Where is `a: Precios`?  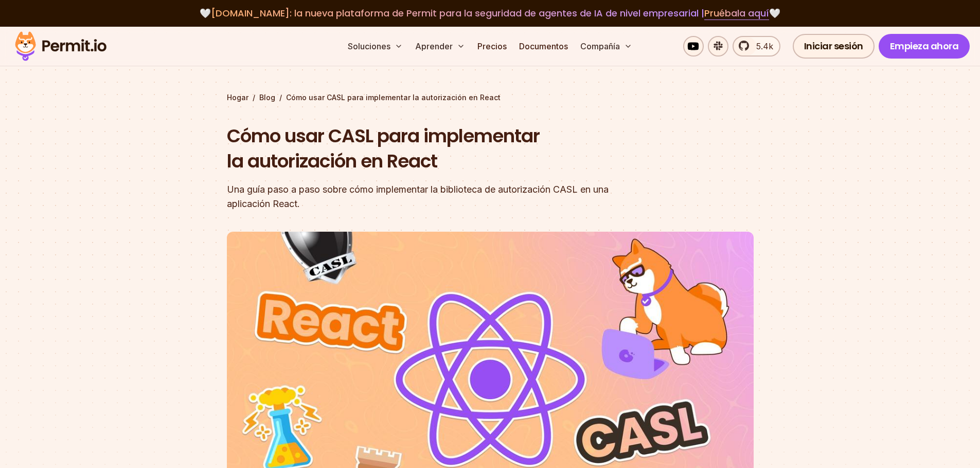
a: Precios is located at coordinates (492, 46).